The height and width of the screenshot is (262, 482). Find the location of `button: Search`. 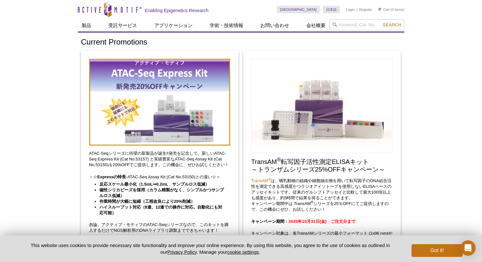

button: Search is located at coordinates (392, 25).